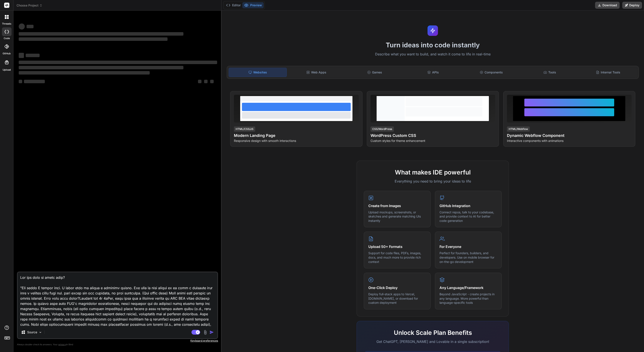  What do you see at coordinates (468, 217) in the screenshot?
I see `p: Connect repos, talk to your codebase, and provide context to AI for better code generation` at bounding box center [468, 217].